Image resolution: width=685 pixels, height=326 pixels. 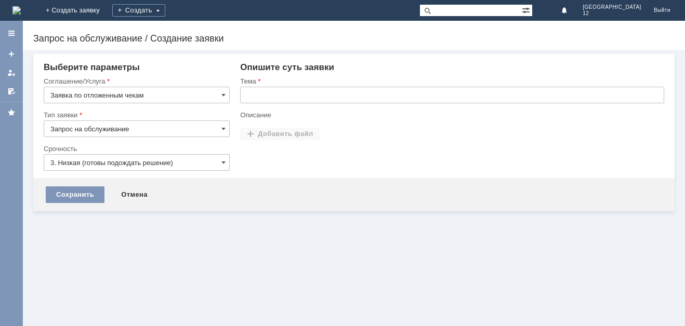 What do you see at coordinates (451, 115) in the screenshot?
I see `div: Описание` at bounding box center [451, 115].